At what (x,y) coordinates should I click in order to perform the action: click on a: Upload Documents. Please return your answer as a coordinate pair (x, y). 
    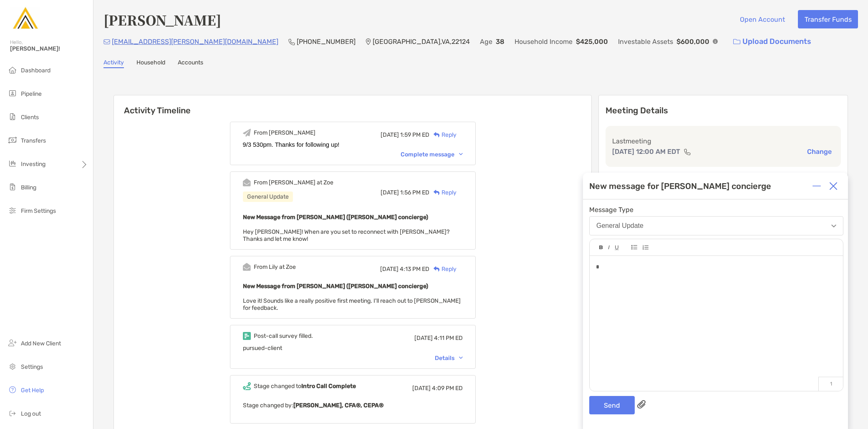
    Looking at the image, I should click on (773, 41).